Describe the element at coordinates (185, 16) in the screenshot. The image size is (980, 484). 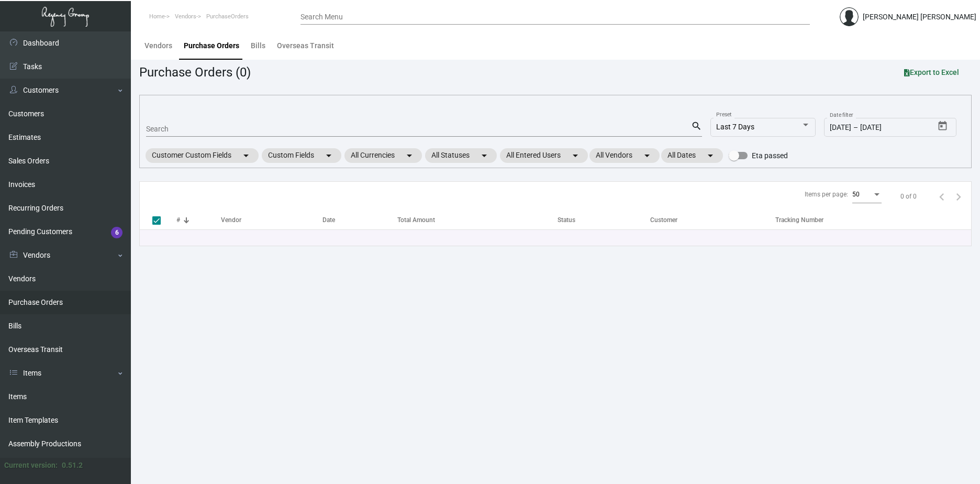
I see `span: Vendors` at that location.